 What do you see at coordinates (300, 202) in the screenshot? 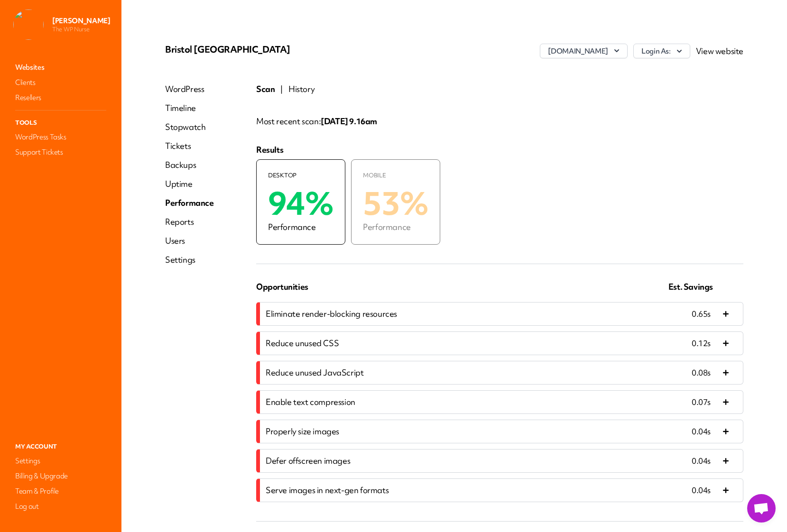
I see `p: 94%` at bounding box center [300, 202].